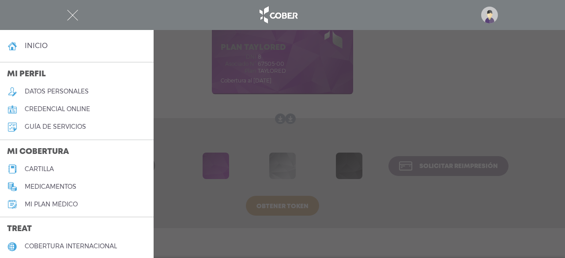 Image resolution: width=565 pixels, height=258 pixels. I want to click on h5: datos personales, so click(56, 91).